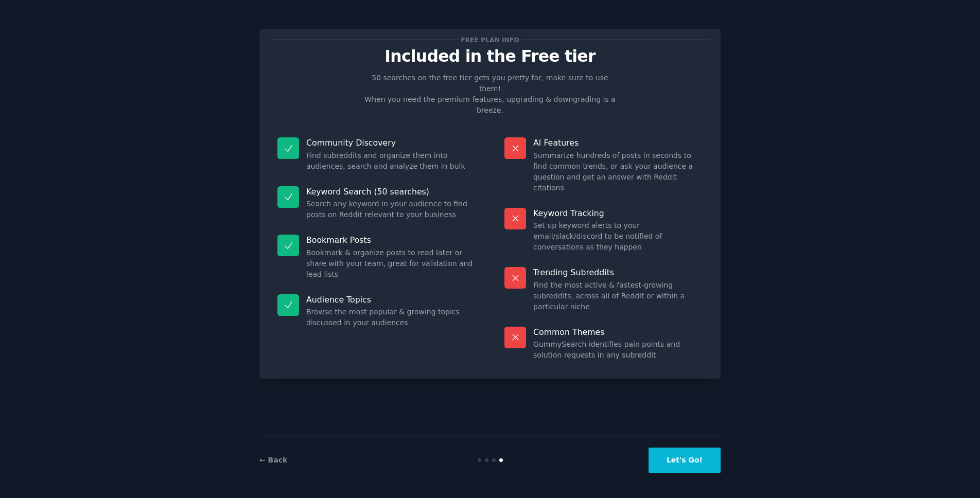  Describe the element at coordinates (618, 172) in the screenshot. I see `dd: Summarize hundreds of posts in seconds to find common trends, or ask your audience a question and...` at that location.